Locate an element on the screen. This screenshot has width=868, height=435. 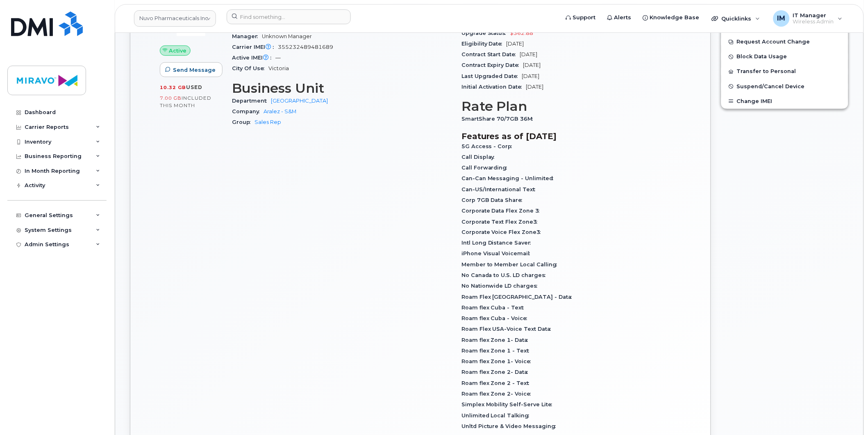
span: Victoria is located at coordinates (279, 68).